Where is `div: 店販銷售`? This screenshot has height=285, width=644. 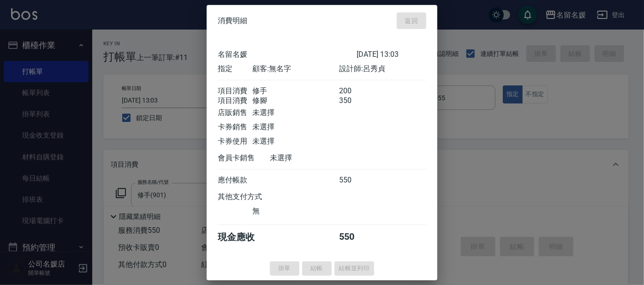 div: 店販銷售 is located at coordinates (235, 113).